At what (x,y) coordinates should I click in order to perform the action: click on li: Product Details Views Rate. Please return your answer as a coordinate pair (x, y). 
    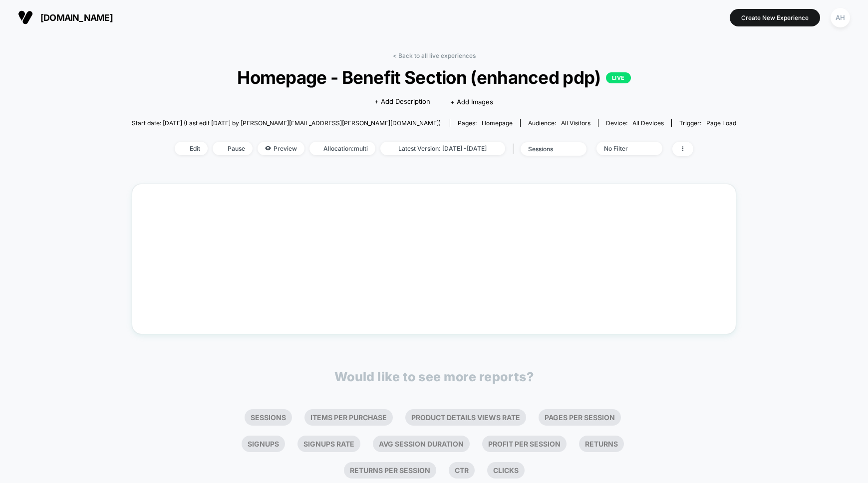
    Looking at the image, I should click on (465, 418).